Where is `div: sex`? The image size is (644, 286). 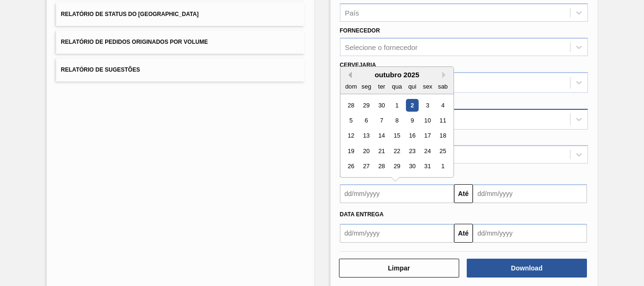
div: sex is located at coordinates (427, 86).